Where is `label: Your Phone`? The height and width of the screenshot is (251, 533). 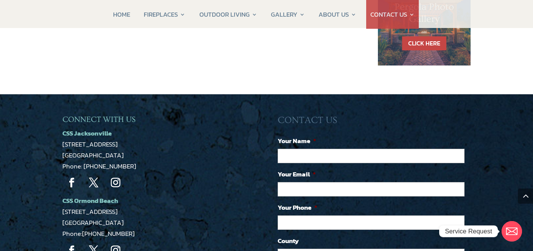
label: Your Phone is located at coordinates (298, 207).